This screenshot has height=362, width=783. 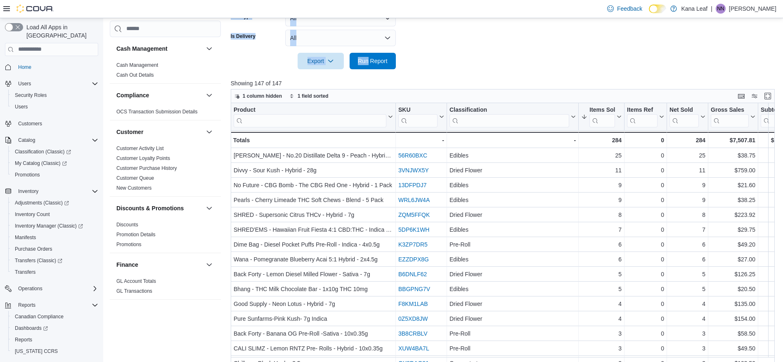 I want to click on button: Home, so click(x=52, y=67).